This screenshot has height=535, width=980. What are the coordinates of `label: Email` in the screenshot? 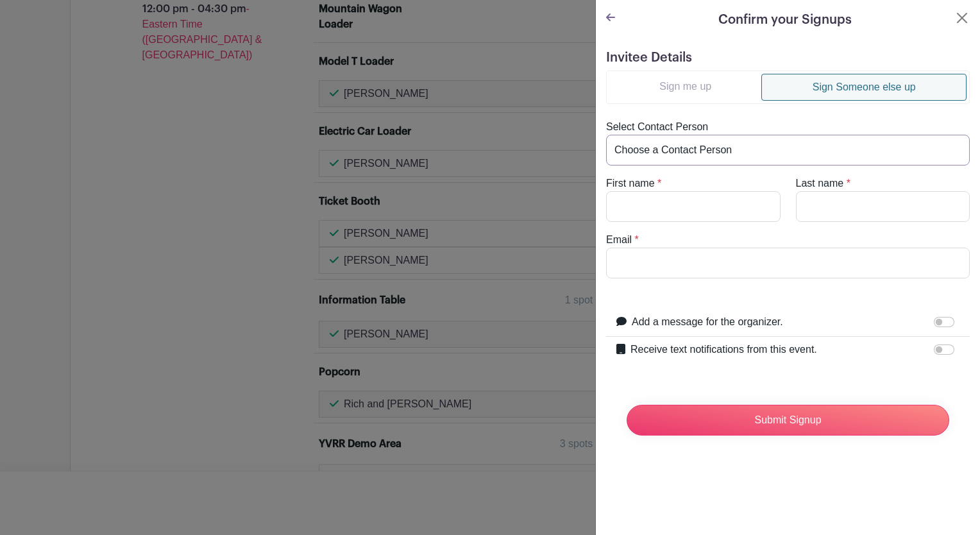 It's located at (619, 240).